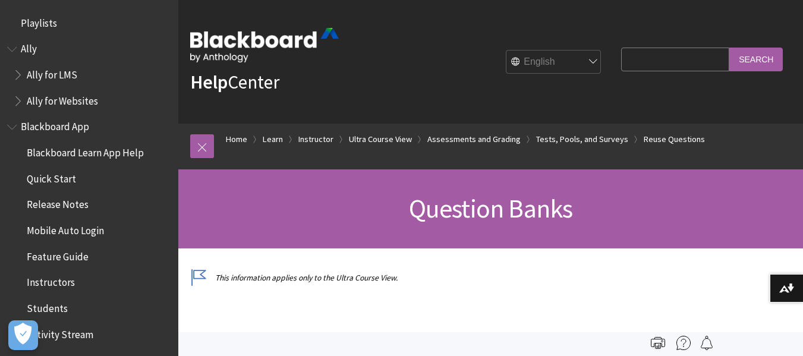  What do you see at coordinates (683, 343) in the screenshot?
I see `img: More help` at bounding box center [683, 343].